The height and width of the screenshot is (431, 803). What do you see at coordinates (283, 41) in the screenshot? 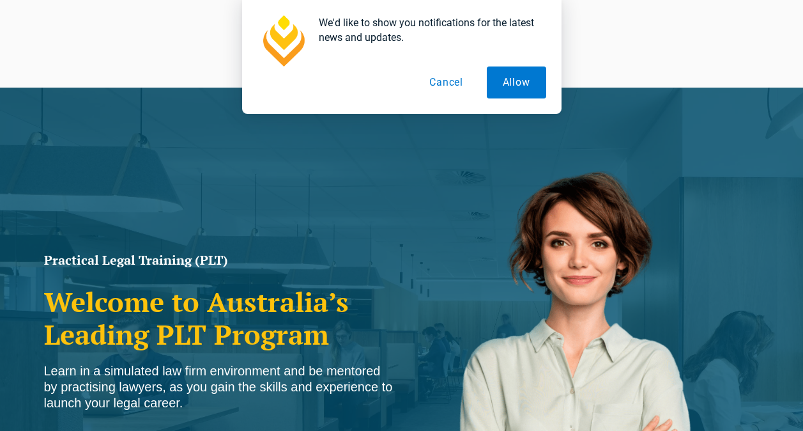
I see `img: notification icon` at bounding box center [283, 41].